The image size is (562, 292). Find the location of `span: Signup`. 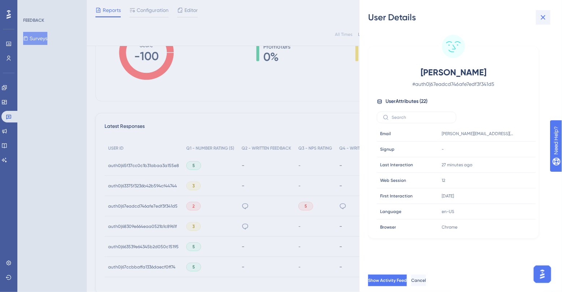

span: Signup is located at coordinates (388, 149).